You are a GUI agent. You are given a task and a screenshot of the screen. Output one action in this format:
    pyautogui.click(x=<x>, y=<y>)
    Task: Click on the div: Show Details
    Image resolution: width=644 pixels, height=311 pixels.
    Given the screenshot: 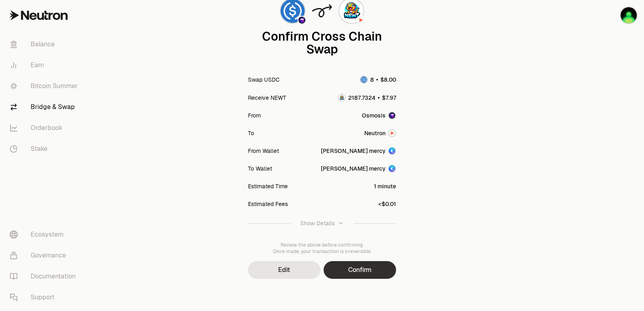 What is the action you would take?
    pyautogui.click(x=317, y=223)
    